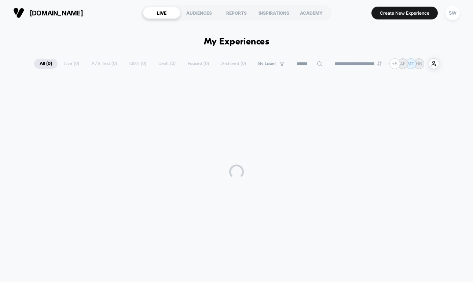  Describe the element at coordinates (411, 63) in the screenshot. I see `p: MT` at that location.